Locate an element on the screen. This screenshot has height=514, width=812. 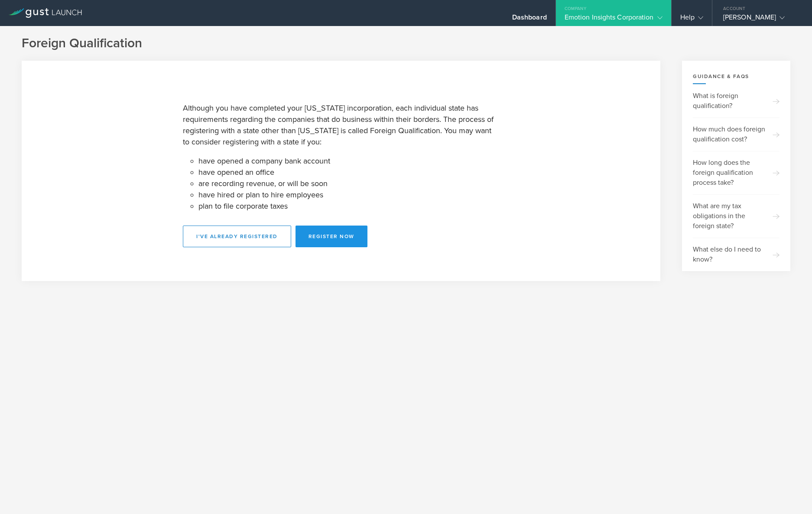
div: Emotion Insights Corporation is located at coordinates (614, 20).